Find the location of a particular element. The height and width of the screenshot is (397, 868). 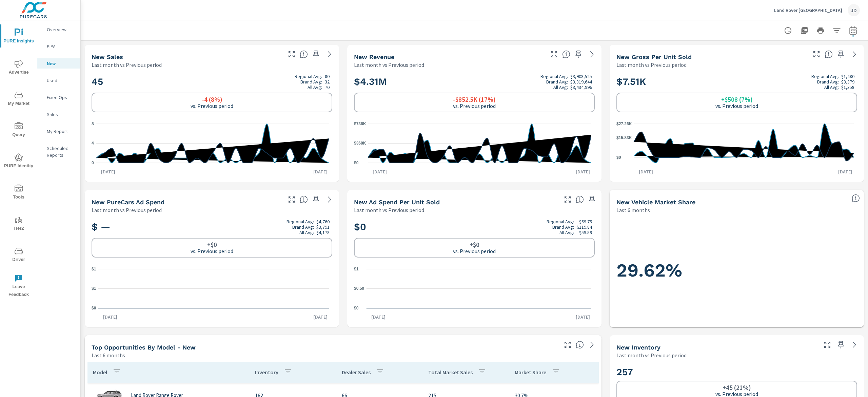

h6: +$508 (7%) is located at coordinates (736, 99).